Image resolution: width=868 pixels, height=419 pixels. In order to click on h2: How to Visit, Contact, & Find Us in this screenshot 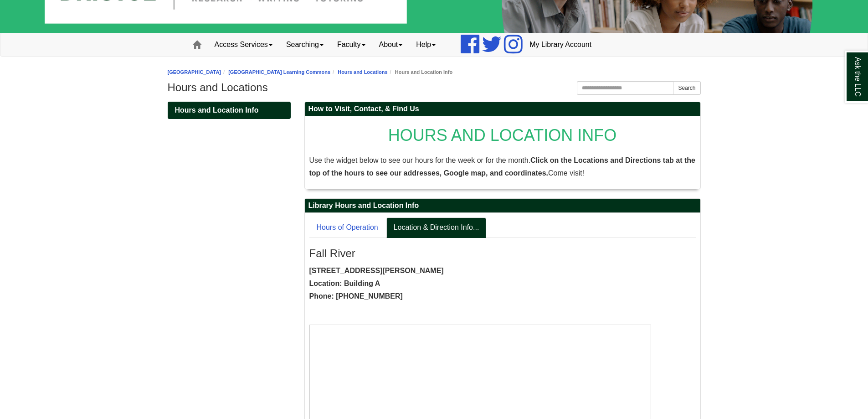, I will do `click(502, 109)`.